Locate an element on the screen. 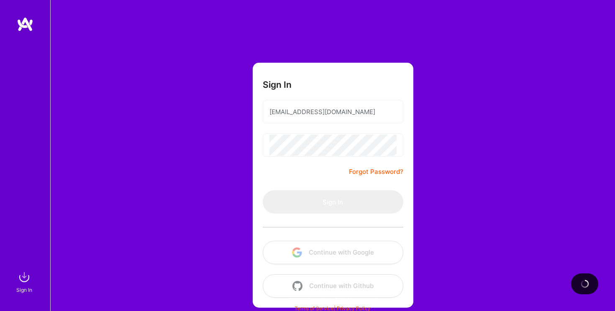 Image resolution: width=615 pixels, height=311 pixels. h3: Sign In is located at coordinates (277, 85).